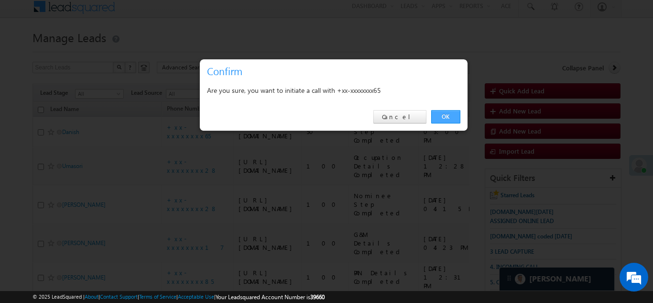 The height and width of the screenshot is (303, 653). Describe the element at coordinates (446, 117) in the screenshot. I see `a: OK` at that location.